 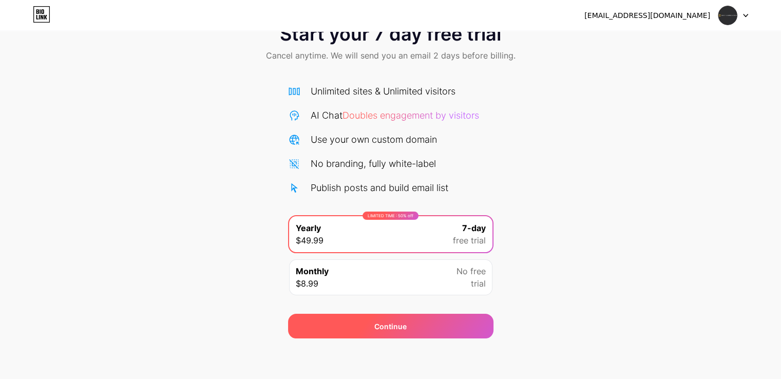 I want to click on span: free trial, so click(x=469, y=240).